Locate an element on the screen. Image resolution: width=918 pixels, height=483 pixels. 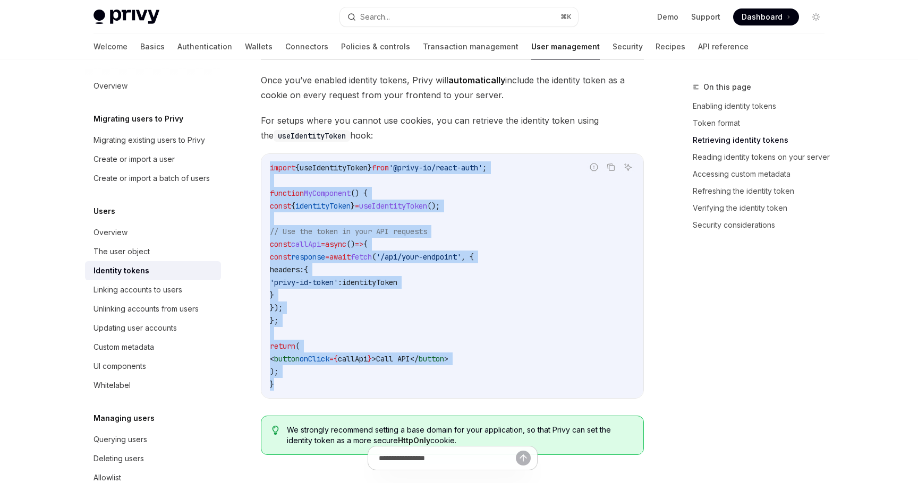
span: from is located at coordinates (380, 168).